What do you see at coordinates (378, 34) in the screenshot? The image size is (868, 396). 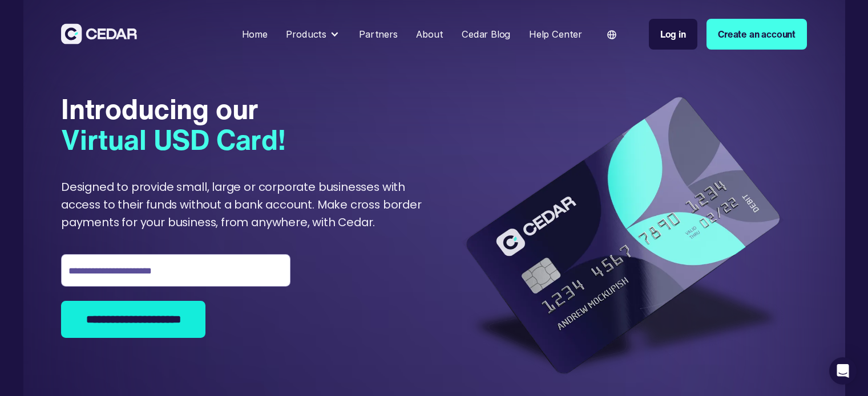 I see `div: Partners` at bounding box center [378, 34].